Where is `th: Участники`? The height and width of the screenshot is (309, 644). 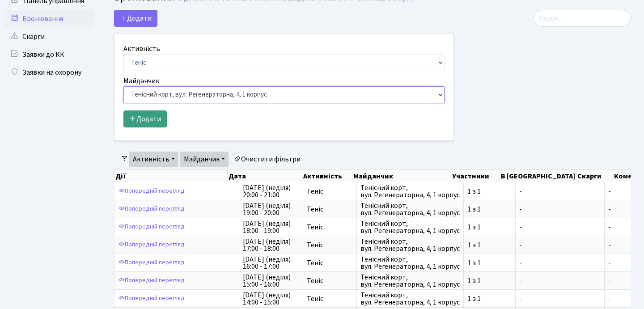
th: Участники is located at coordinates (475, 176).